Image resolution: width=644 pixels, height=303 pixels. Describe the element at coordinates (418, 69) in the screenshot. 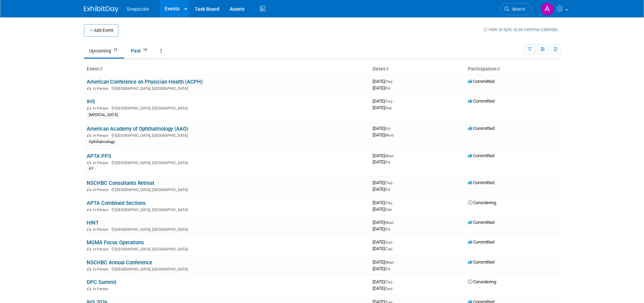

I see `th: Dates` at that location.